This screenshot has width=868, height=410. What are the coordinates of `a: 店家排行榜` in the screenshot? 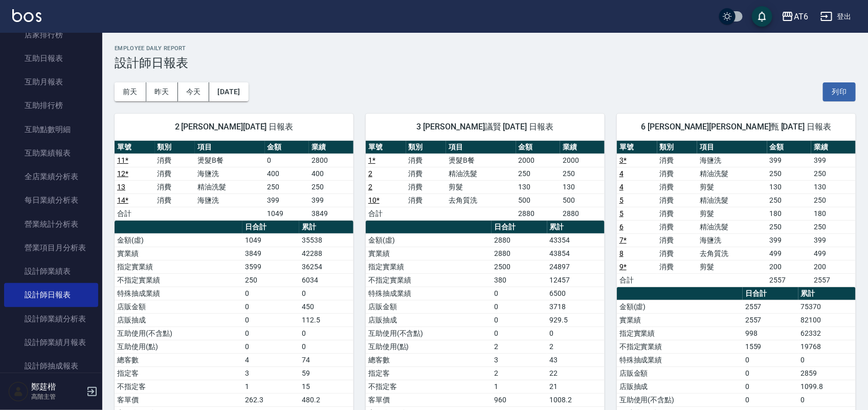 It's located at (51, 35).